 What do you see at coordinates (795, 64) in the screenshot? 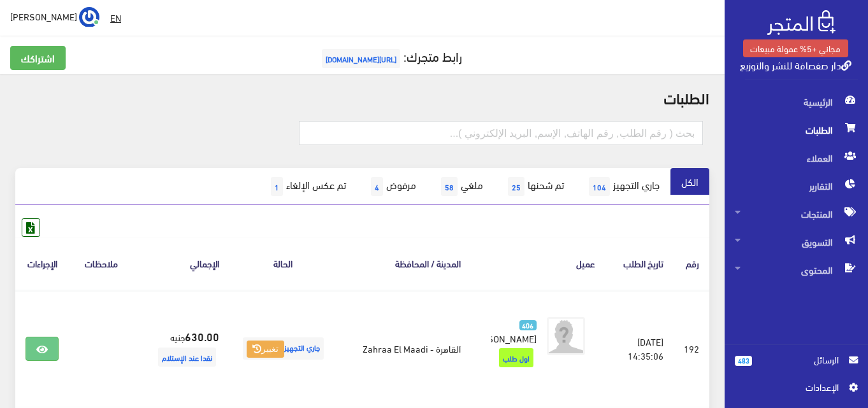
I see `a: دار صفصافة للنشر والتوزيع` at bounding box center [795, 64].